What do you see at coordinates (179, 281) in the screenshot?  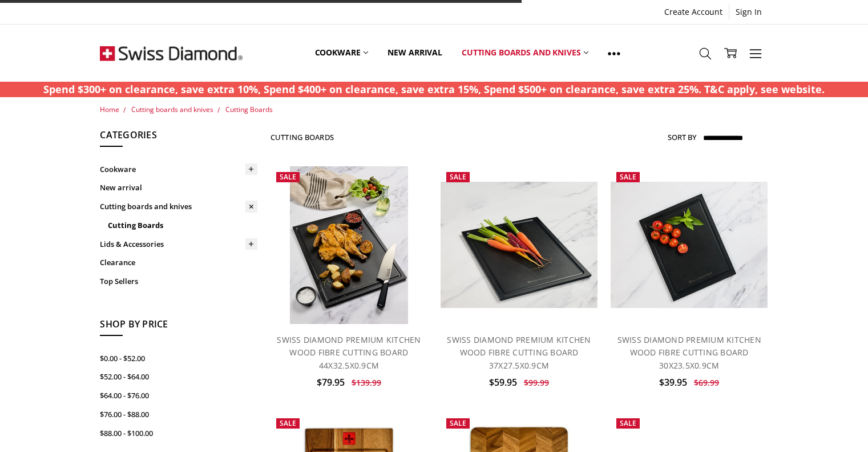 I see `a: Top Sellers` at bounding box center [179, 281].